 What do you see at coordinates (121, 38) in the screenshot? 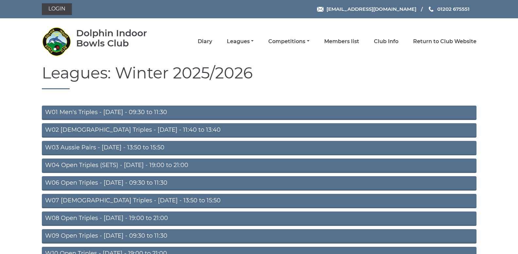
I see `div: Dolphin Indoor Bowls Club` at bounding box center [121, 38].